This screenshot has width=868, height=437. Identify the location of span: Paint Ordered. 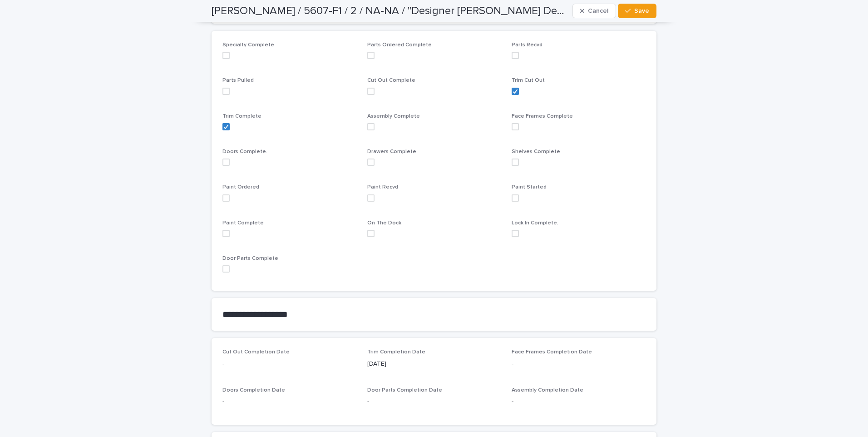
(240, 187).